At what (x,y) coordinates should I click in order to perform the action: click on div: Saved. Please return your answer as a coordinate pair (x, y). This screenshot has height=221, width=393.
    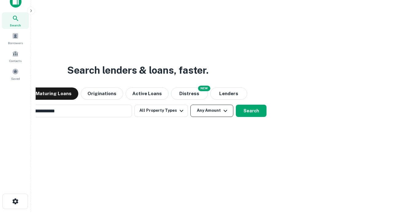
    Looking at the image, I should click on (15, 74).